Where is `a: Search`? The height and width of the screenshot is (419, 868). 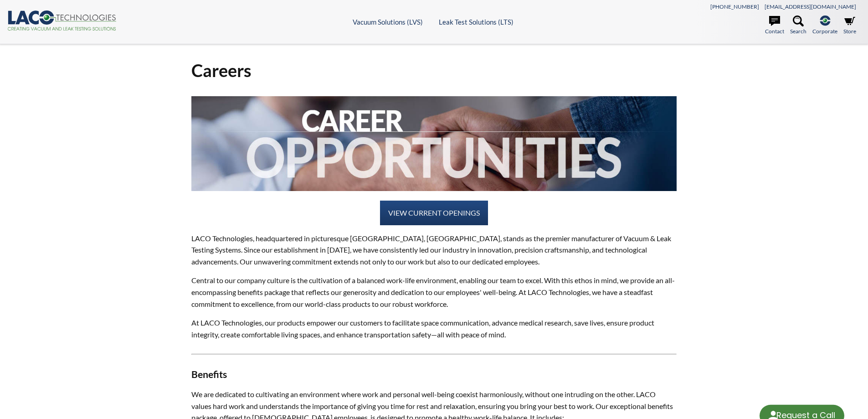
a: Search is located at coordinates (799, 26).